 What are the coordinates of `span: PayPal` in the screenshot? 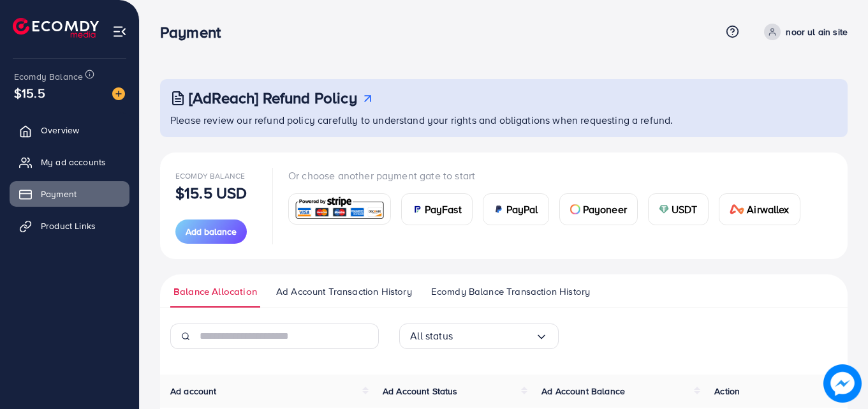 It's located at (523, 209).